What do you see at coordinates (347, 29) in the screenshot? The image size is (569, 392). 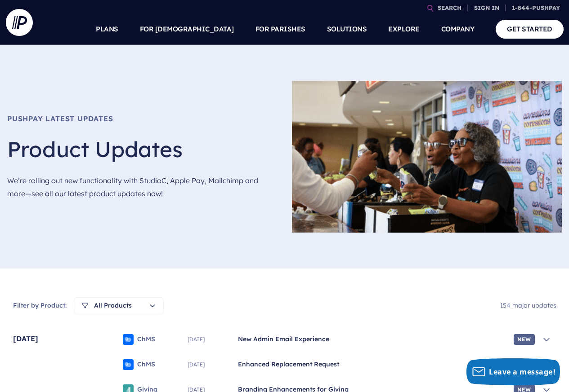 I see `a: SOLUTIONS` at bounding box center [347, 29].